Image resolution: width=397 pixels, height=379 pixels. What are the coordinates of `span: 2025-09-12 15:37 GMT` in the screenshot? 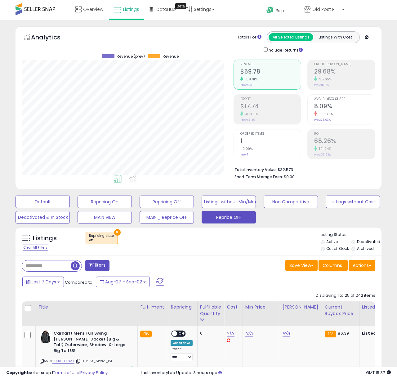 It's located at (379, 373).